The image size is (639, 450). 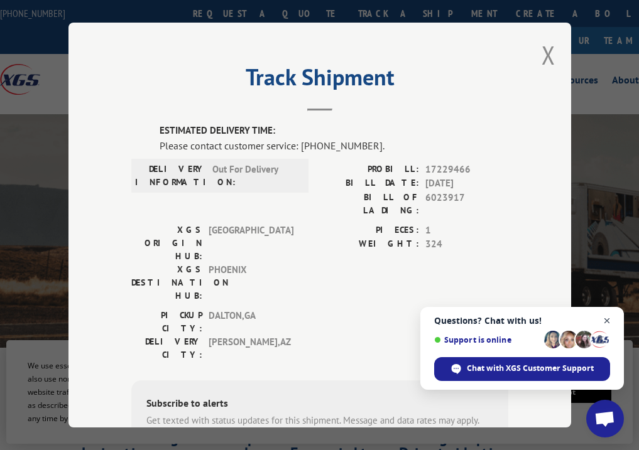 What do you see at coordinates (530, 369) in the screenshot?
I see `span: Chat with XGS Customer Support` at bounding box center [530, 369].